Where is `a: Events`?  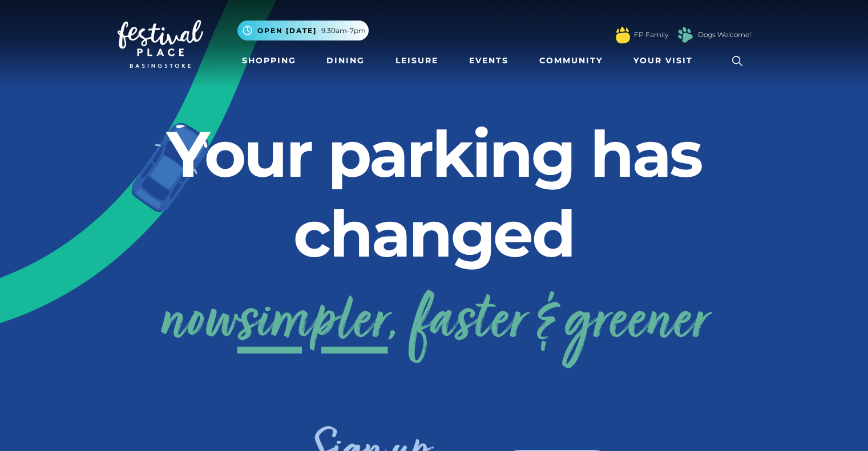
a: Events is located at coordinates (488, 60).